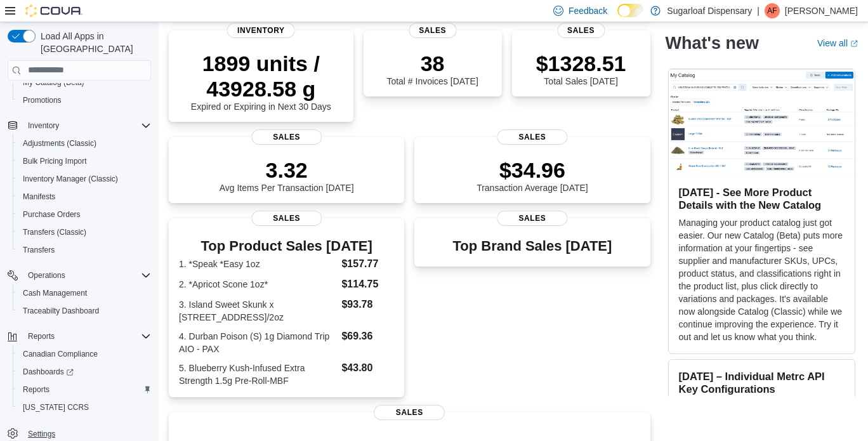 This screenshot has height=441, width=868. Describe the element at coordinates (367, 284) in the screenshot. I see `dd: $114.75` at that location.